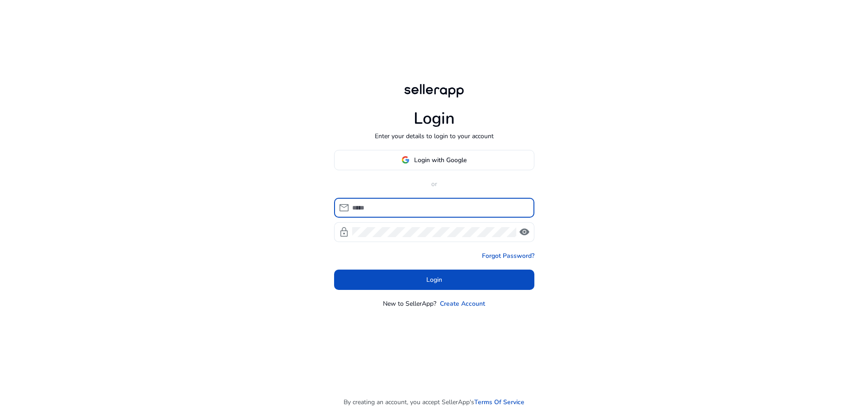  I want to click on span: visibility, so click(524, 233).